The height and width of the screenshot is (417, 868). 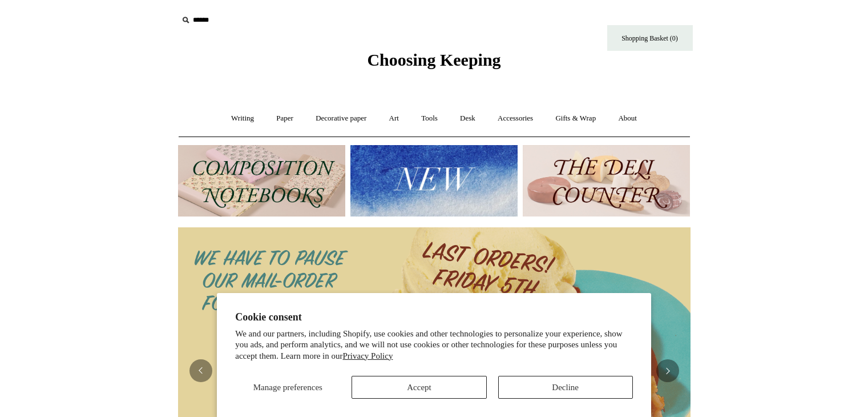 I want to click on span: Choosing Keeping, so click(x=434, y=59).